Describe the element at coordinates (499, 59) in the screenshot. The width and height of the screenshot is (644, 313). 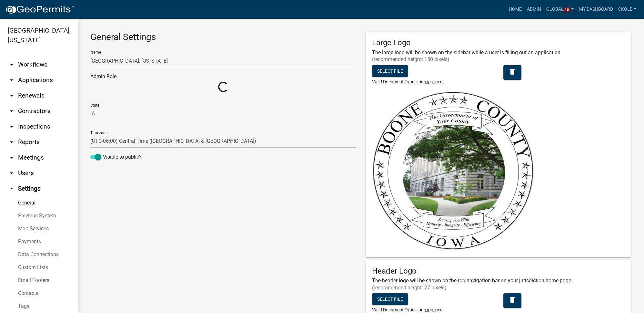
I see `h6: (recommended height: 150 pixels)` at that location.